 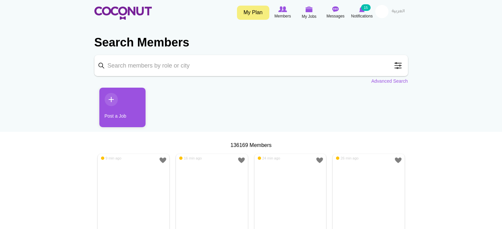 I want to click on a: My Plan, so click(x=253, y=13).